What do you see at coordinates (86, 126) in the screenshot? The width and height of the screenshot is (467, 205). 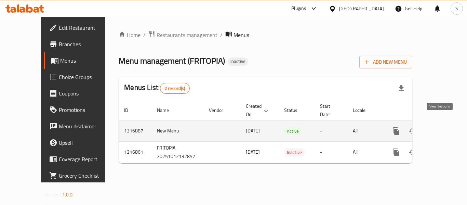 I see `span: Menu disclaimer` at bounding box center [86, 126].